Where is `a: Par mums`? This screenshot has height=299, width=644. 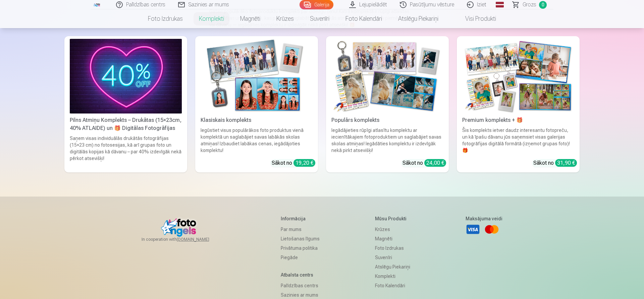
a: Par mums is located at coordinates (300, 229).